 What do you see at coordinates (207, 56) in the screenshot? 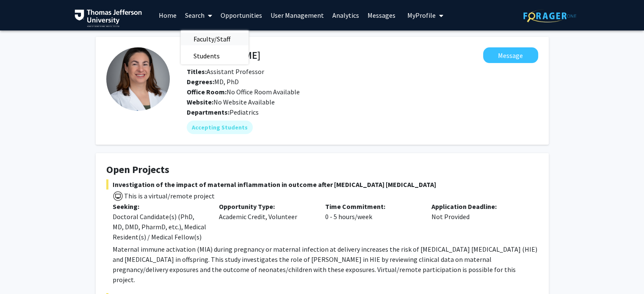
I see `span: Students` at bounding box center [207, 56].